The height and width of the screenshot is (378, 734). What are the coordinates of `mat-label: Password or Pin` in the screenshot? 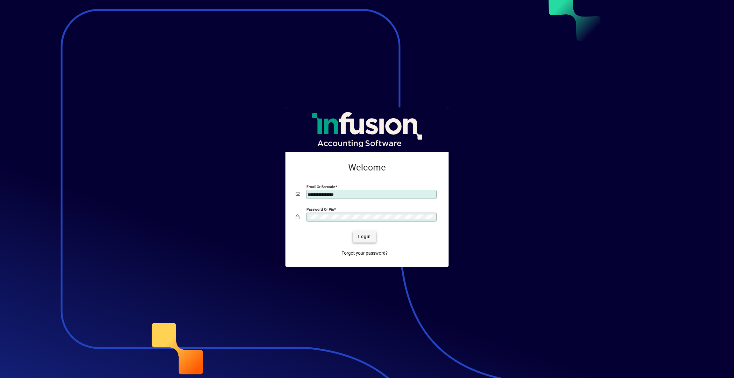 It's located at (320, 209).